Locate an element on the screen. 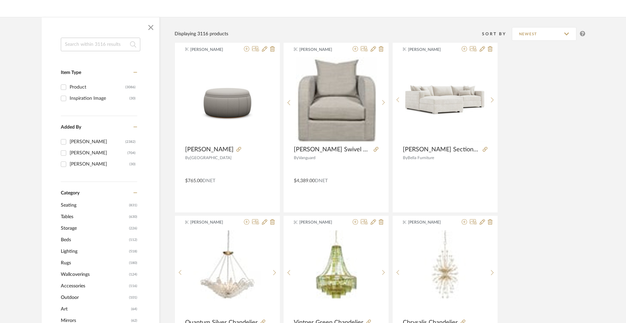 This screenshot has height=323, width=626. span: Beds is located at coordinates (94, 240).